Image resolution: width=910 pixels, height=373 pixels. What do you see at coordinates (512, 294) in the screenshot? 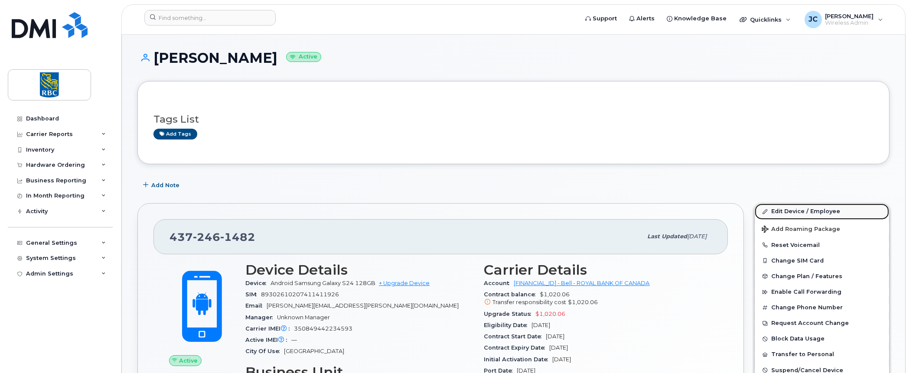
I see `span: Contract balance` at bounding box center [512, 294].